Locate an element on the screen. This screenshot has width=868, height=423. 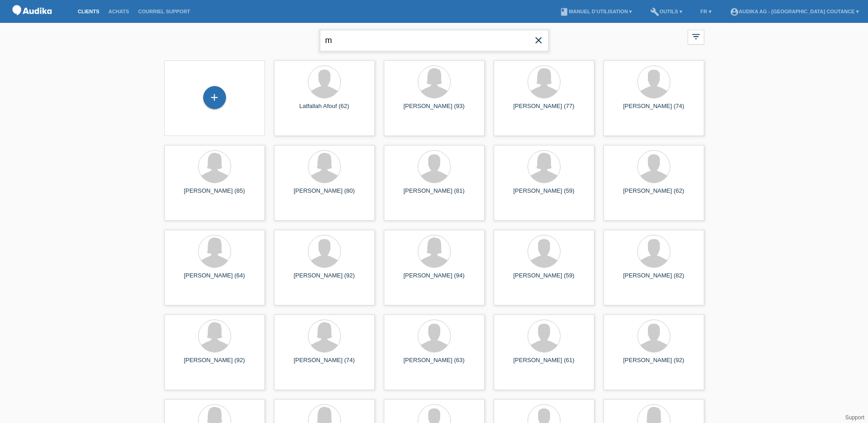
i: build is located at coordinates (655, 12).